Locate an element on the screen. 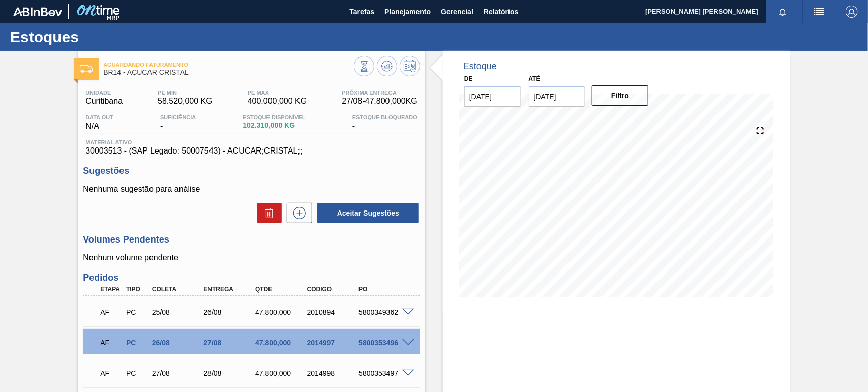 This screenshot has width=868, height=392. div: PO is located at coordinates (385, 289).